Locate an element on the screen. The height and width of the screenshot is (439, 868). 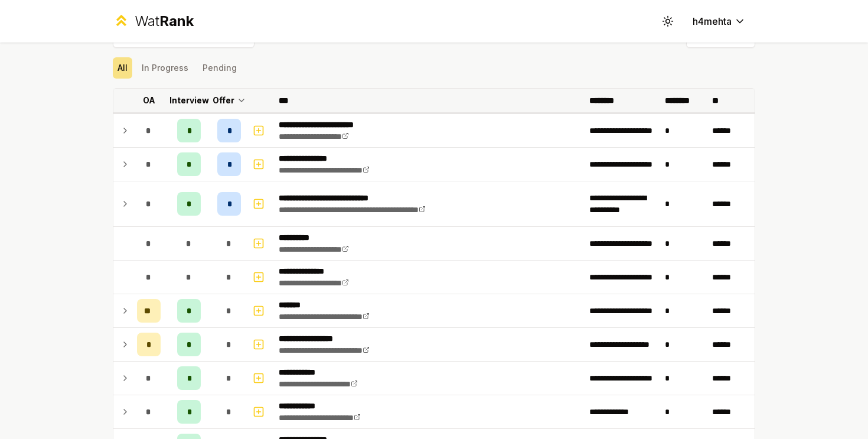
button: Pending is located at coordinates (220, 68).